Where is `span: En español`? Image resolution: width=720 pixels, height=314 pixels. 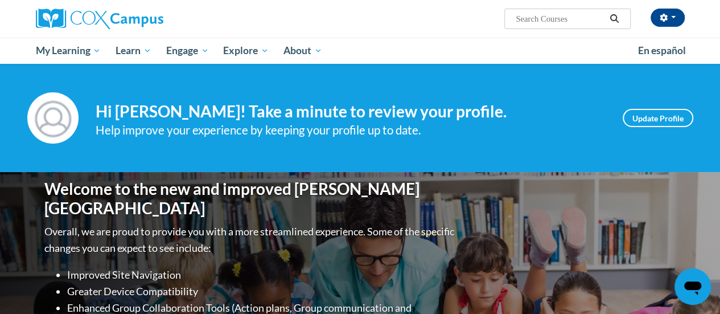 span: En español is located at coordinates (662, 50).